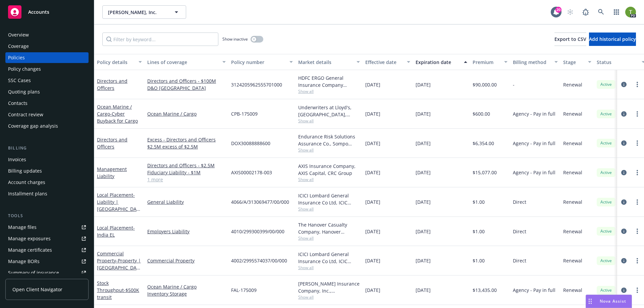 The width and height of the screenshot is (644, 308). What do you see at coordinates (17, 58) in the screenshot?
I see `div: Policies` at bounding box center [17, 58].